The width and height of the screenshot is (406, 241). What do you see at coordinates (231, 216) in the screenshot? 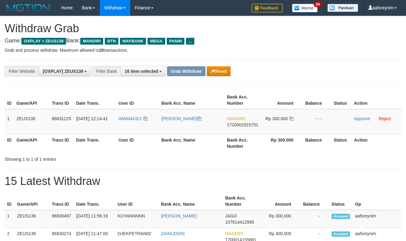
I see `span: JAGO` at bounding box center [231, 216].